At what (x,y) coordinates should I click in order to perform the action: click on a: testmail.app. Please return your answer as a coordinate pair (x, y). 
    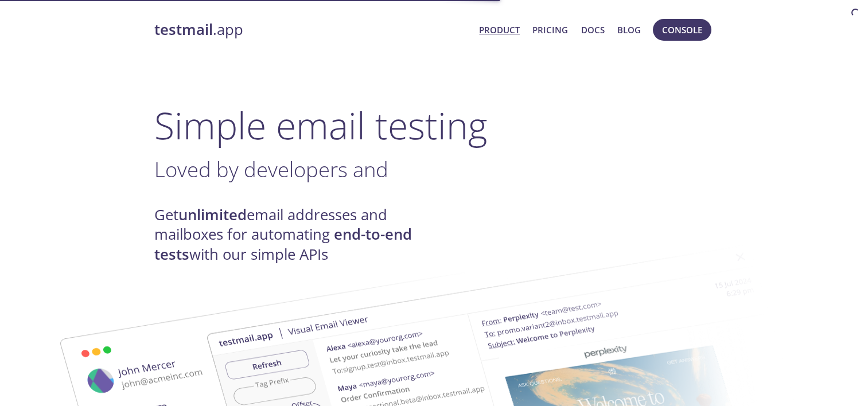
    Looking at the image, I should click on (312, 30).